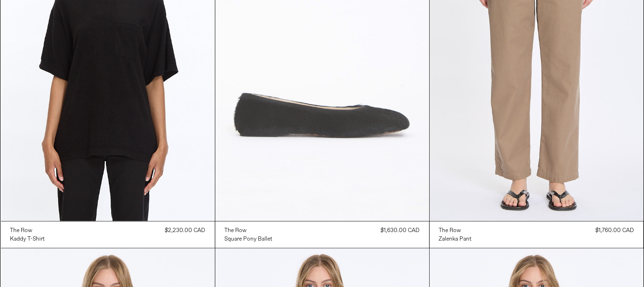  What do you see at coordinates (455, 239) in the screenshot?
I see `a: Zalenka Pant` at bounding box center [455, 239].